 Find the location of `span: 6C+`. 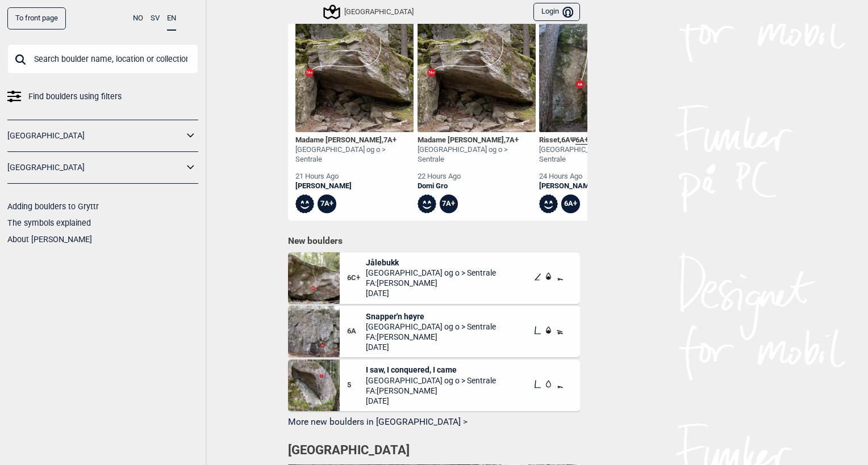

span: 6C+ is located at coordinates (356, 278).